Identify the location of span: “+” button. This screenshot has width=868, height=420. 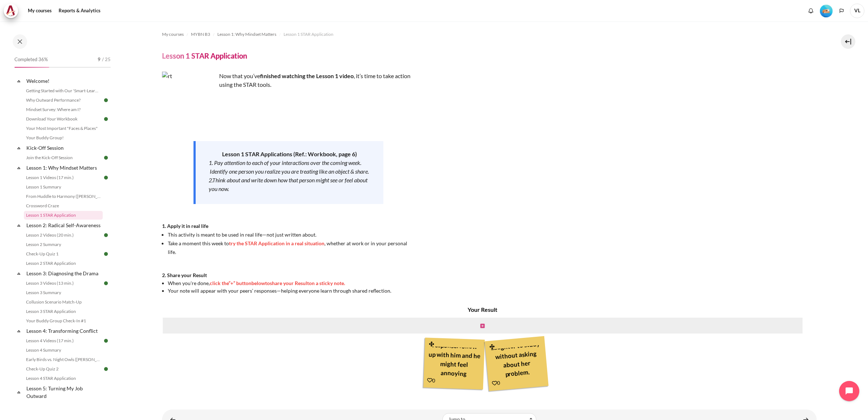
(239, 283).